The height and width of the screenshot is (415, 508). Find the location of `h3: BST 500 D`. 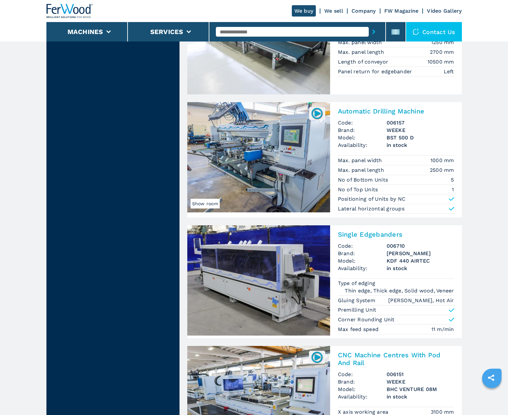

h3: BST 500 D is located at coordinates (420, 138).